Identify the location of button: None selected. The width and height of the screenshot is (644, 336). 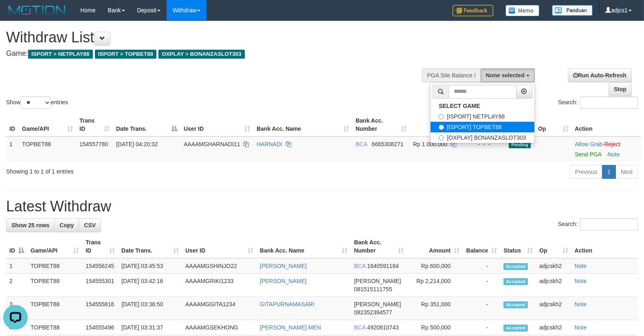
(508, 75).